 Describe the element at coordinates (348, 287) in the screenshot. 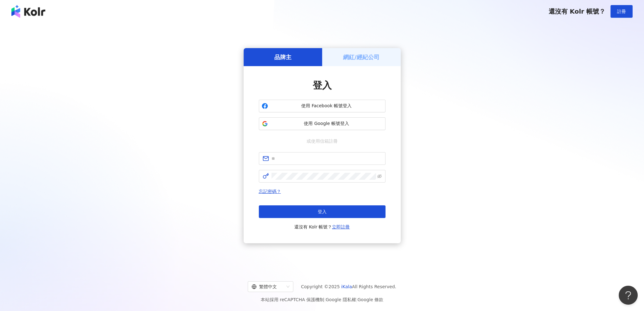

I see `span: Copyright © 2025 All Rights Reserved.` at that location.